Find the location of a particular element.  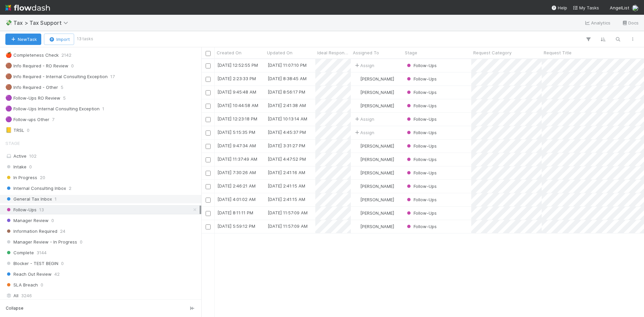

img: avatar_6cb813a7-f212-4ca3-9382-463c76e0b247.png is located at coordinates (356, 159).